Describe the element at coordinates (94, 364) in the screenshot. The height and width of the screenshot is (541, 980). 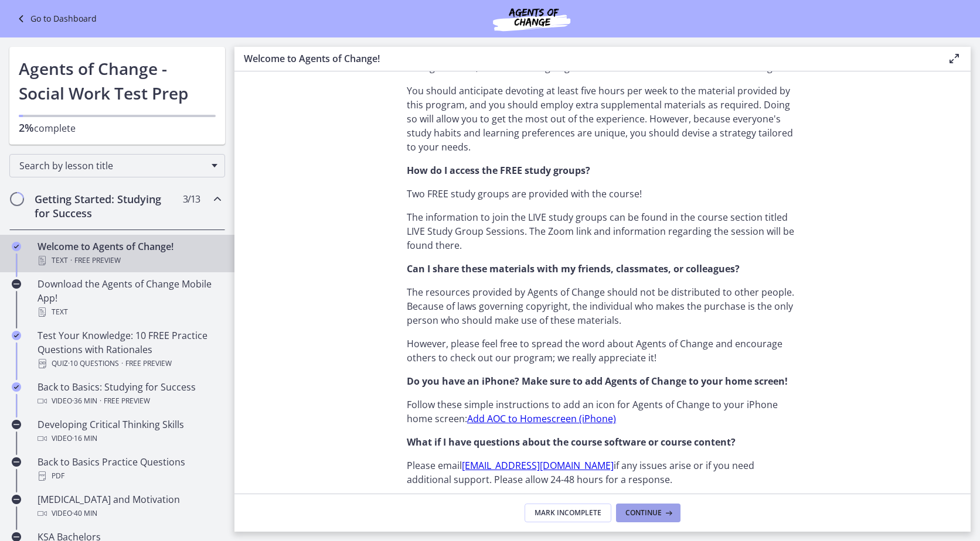
I see `span: · 10 Questions` at that location.